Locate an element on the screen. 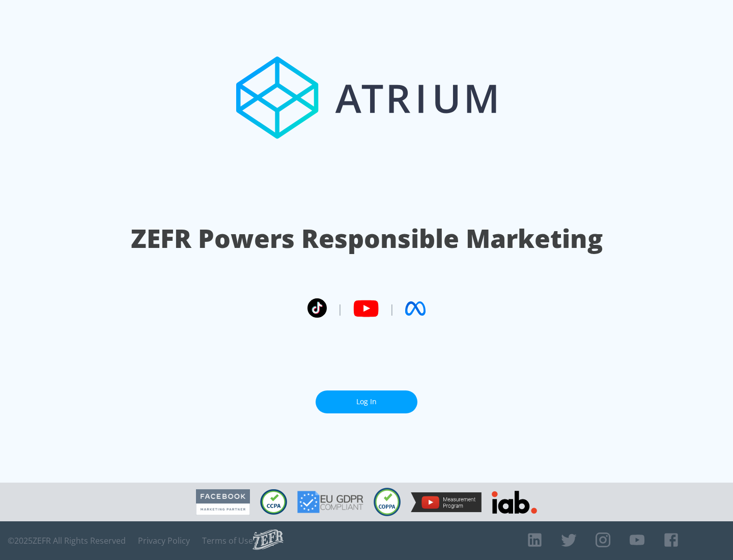  img: IAB is located at coordinates (514, 502).